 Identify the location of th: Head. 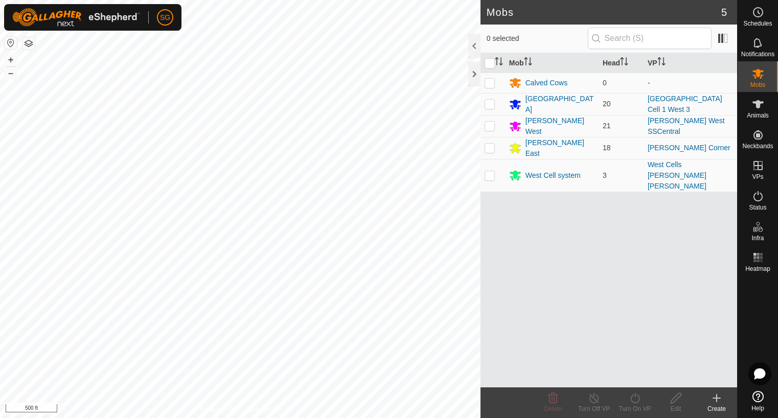
(621, 63).